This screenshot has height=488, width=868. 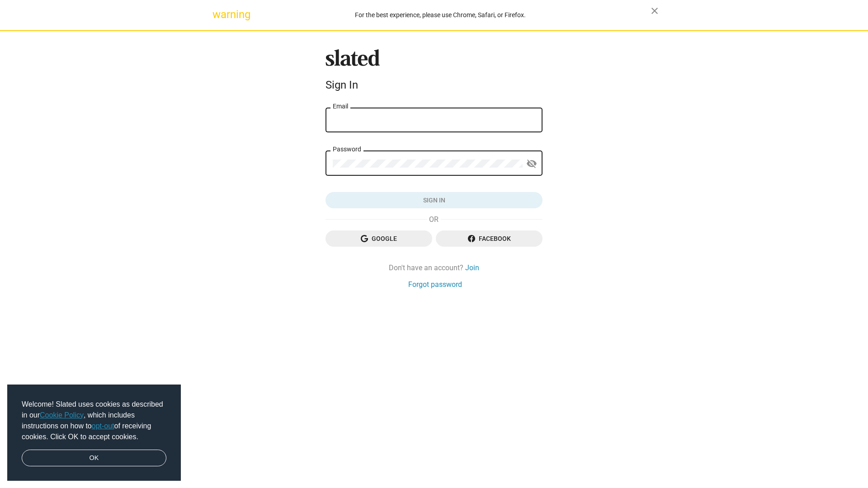 I want to click on mat-icon: warning, so click(x=218, y=14).